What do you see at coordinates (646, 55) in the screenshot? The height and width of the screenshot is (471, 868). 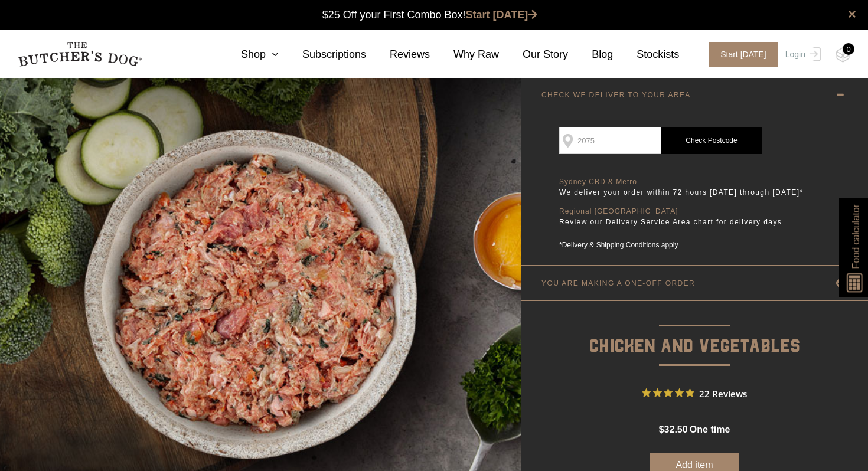 I see `a: Stockists` at bounding box center [646, 55].